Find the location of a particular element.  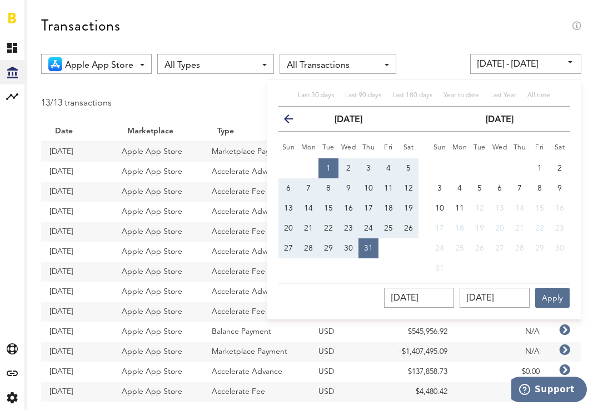

button: 12 is located at coordinates (480, 209).